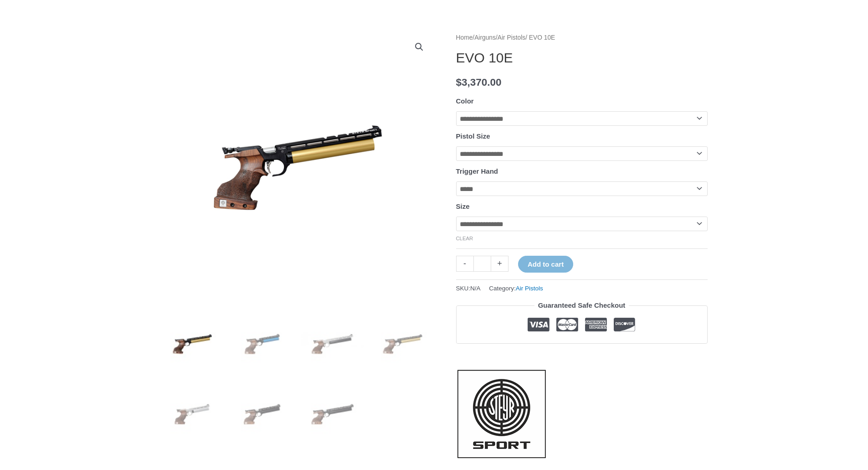 The image size is (868, 470). What do you see at coordinates (546, 264) in the screenshot?
I see `button: Add to cart` at bounding box center [546, 264].